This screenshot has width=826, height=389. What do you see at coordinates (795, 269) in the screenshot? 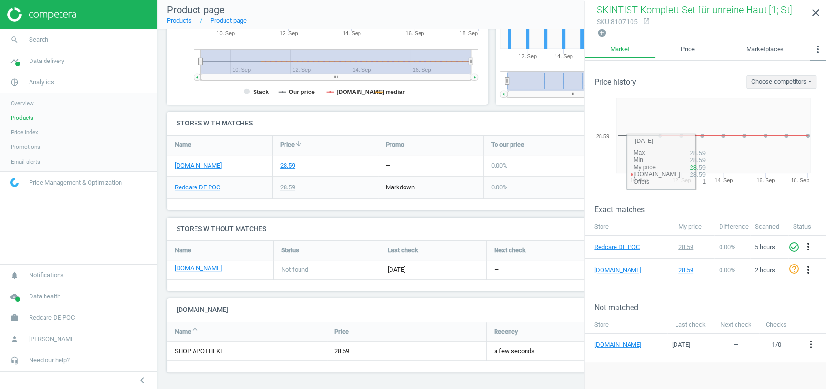
I see `i: help_outline` at bounding box center [795, 269].